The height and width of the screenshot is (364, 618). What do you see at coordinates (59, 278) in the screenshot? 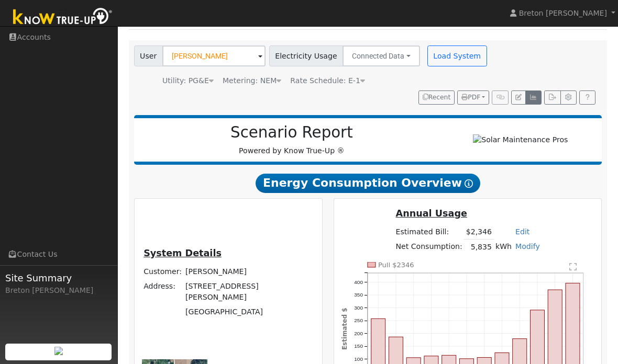
I see `span: Site Summary` at bounding box center [59, 278].